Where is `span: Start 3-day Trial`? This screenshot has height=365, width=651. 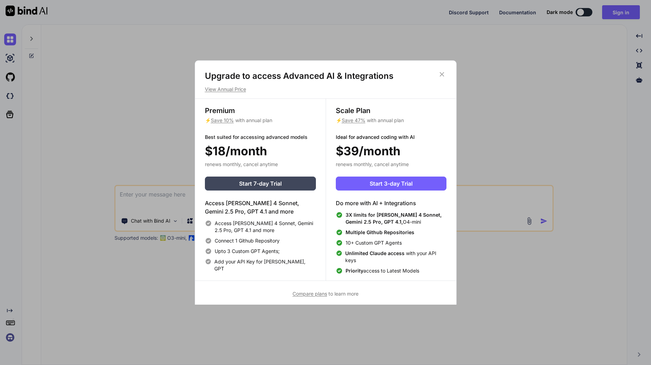
span: Start 3-day Trial is located at coordinates (391, 184).